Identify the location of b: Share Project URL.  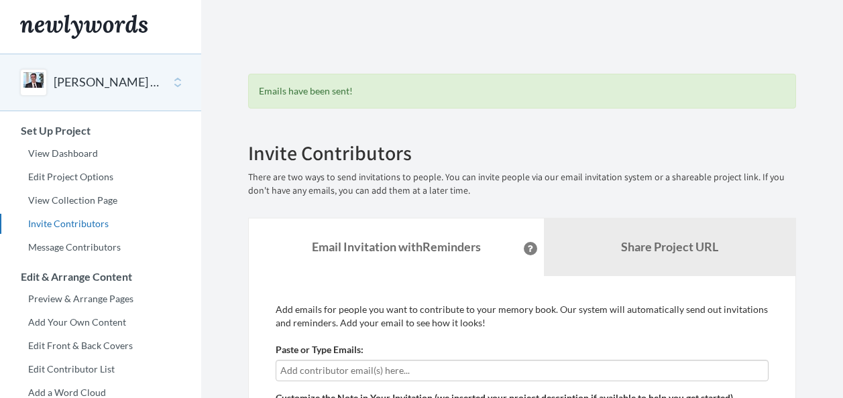
(669, 247).